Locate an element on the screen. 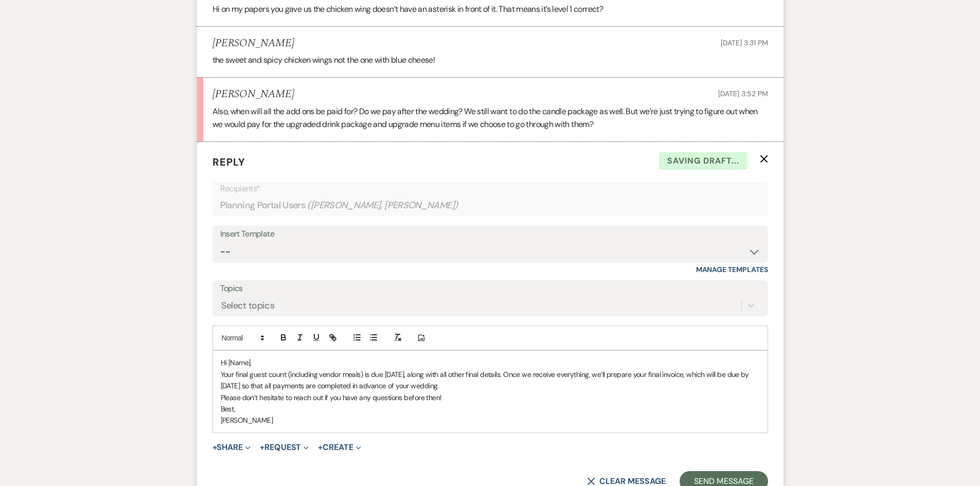 The height and width of the screenshot is (486, 980). p: Hi [Name], is located at coordinates (490, 363).